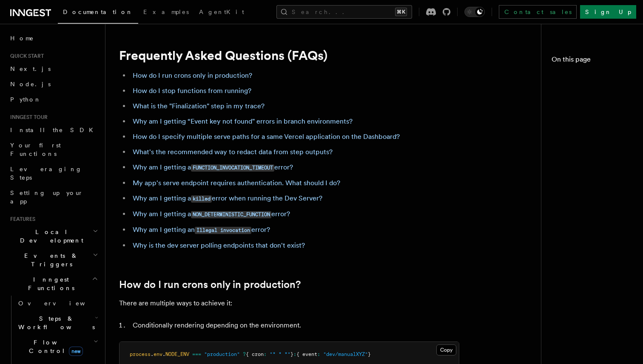 This screenshot has width=643, height=364. What do you see at coordinates (76, 352) in the screenshot?
I see `span: new` at bounding box center [76, 352].